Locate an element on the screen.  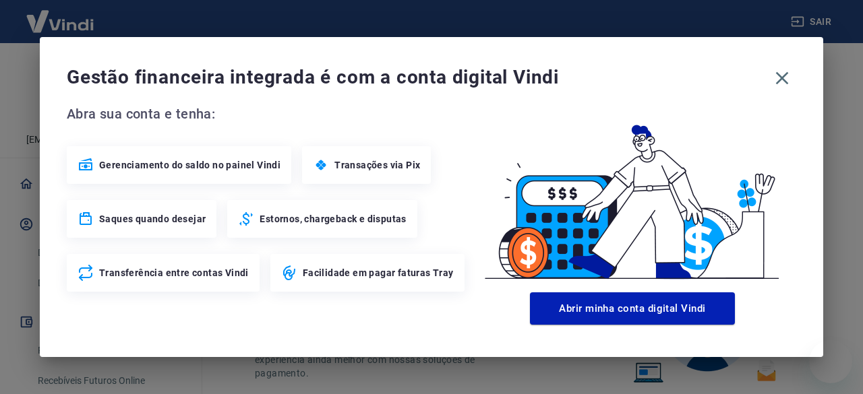
span: Transferência entre contas Vindi is located at coordinates (174, 273).